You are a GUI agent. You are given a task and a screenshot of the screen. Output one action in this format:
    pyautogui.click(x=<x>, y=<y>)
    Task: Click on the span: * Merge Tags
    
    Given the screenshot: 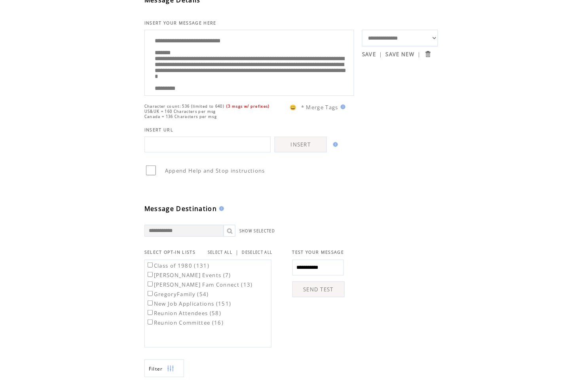 What is the action you would take?
    pyautogui.click(x=319, y=108)
    